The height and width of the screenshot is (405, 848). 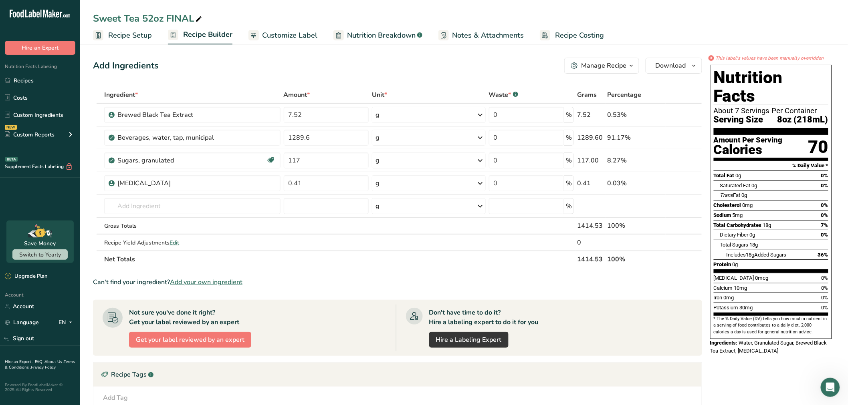 I want to click on button: Manage Recipe, so click(x=601, y=66).